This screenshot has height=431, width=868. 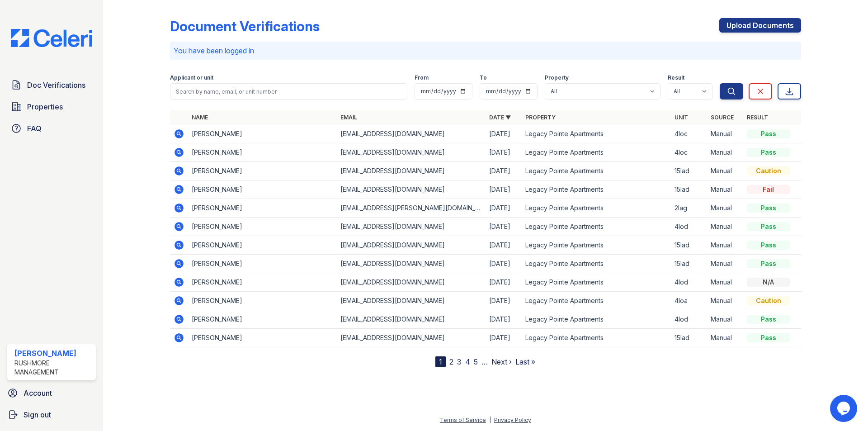 I want to click on a: Result, so click(x=757, y=117).